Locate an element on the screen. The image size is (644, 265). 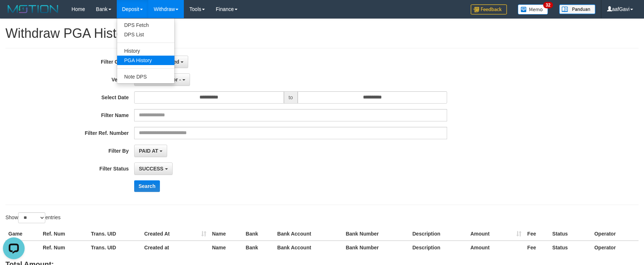
th: Created at is located at coordinates (175, 247).